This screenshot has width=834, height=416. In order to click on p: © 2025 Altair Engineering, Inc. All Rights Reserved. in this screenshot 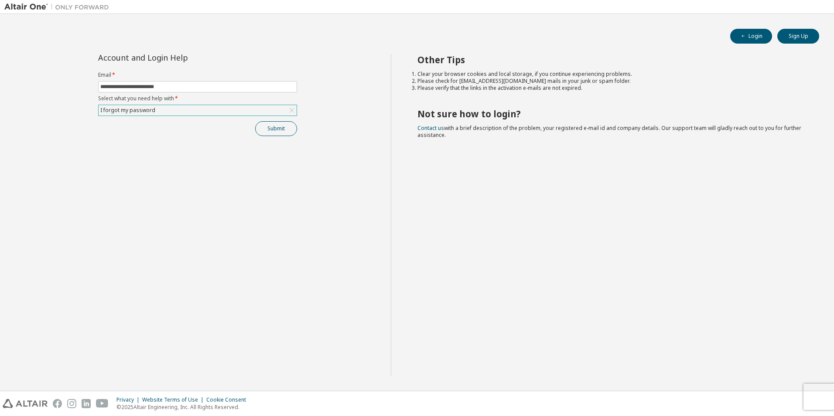, I will do `click(184, 407)`.